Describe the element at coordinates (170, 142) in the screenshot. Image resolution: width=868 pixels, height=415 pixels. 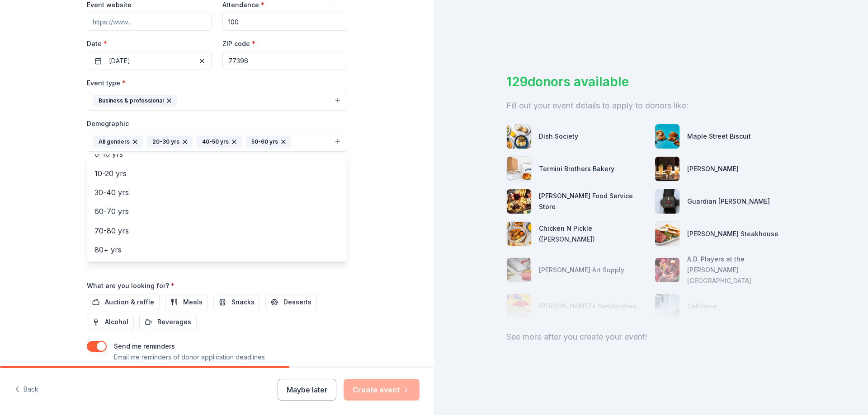
I see `div: 20-30 yrs` at that location.